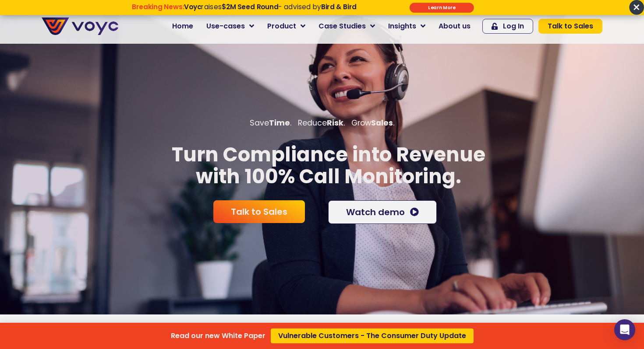 This screenshot has width=644, height=349. What do you see at coordinates (339, 7) in the screenshot?
I see `strong: Bird & Bird` at bounding box center [339, 7].